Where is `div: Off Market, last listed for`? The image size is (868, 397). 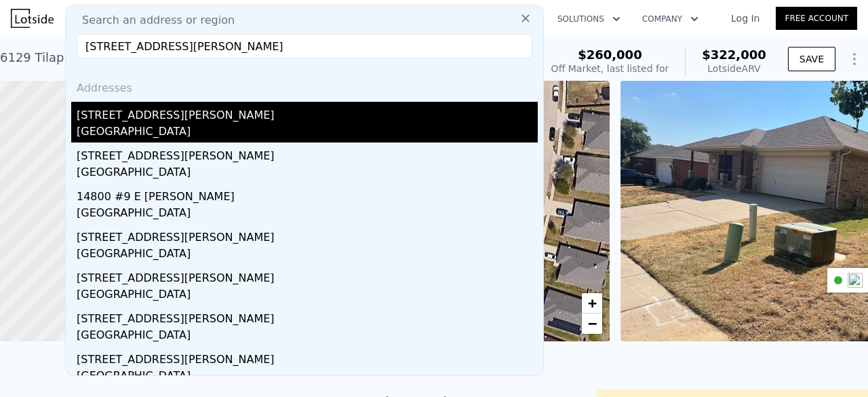
div: Off Market, last listed for is located at coordinates (611, 68).